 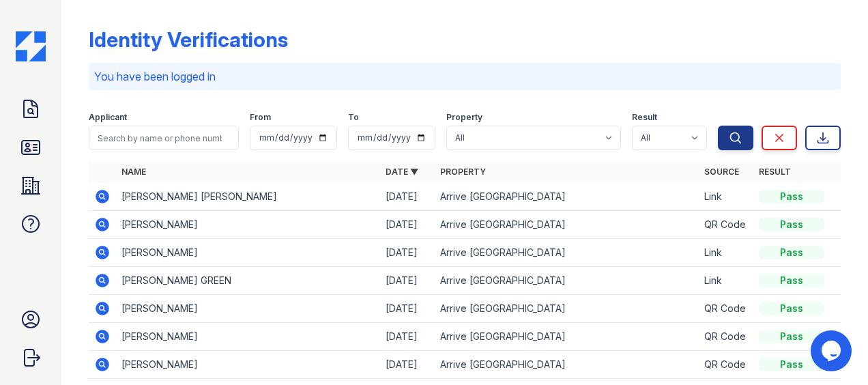 What do you see at coordinates (108, 117) in the screenshot?
I see `label: Applicant` at bounding box center [108, 117].